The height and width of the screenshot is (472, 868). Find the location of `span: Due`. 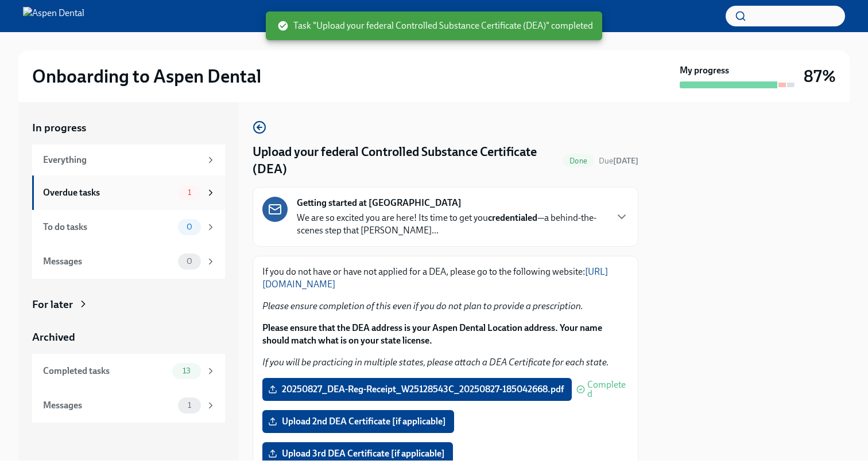

span: Due is located at coordinates (618, 161).